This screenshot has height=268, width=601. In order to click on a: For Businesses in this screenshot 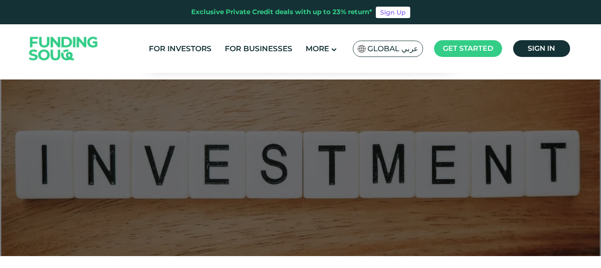, I will do `click(258, 49)`.